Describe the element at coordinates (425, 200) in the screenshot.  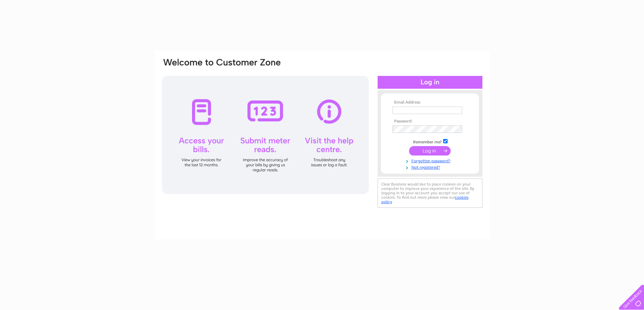
I see `a: cookies policy` at that location.